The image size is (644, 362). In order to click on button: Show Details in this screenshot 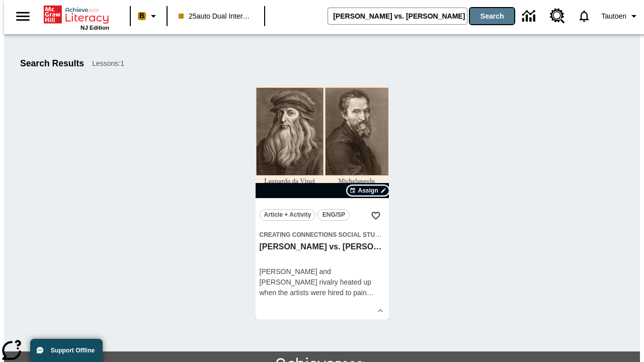, I will do `click(381, 311)`.